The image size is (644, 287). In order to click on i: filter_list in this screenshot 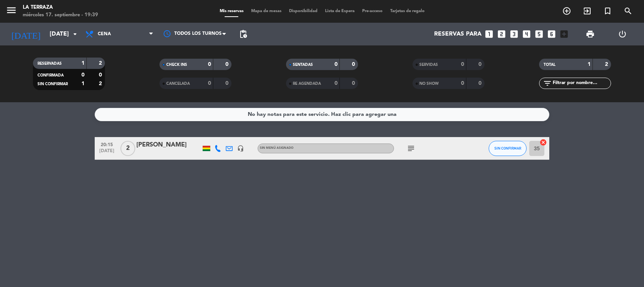, I will do `click(547, 83)`.